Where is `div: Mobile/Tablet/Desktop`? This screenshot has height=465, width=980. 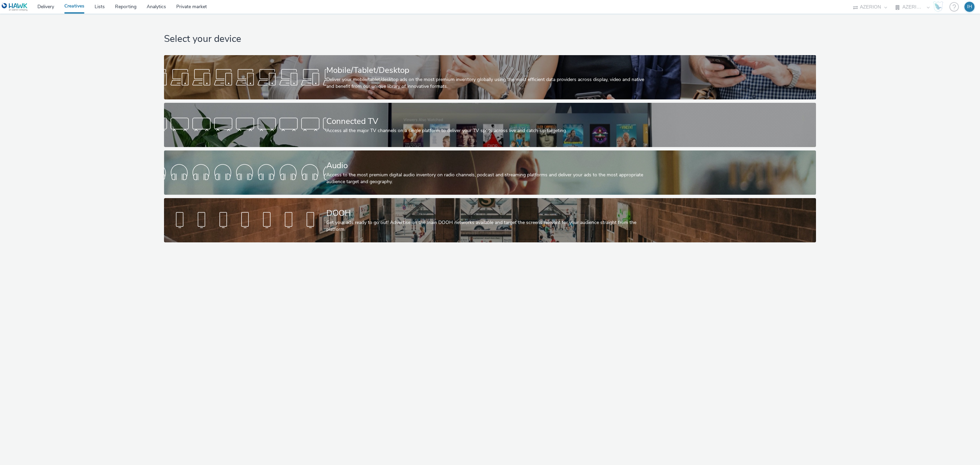 div: Mobile/Tablet/Desktop is located at coordinates (488, 70).